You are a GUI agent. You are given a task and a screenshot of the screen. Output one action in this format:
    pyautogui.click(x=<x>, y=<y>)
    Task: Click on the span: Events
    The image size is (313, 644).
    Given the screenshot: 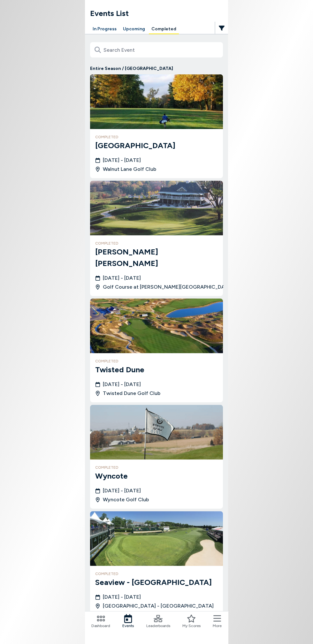 What is the action you would take?
    pyautogui.click(x=128, y=626)
    